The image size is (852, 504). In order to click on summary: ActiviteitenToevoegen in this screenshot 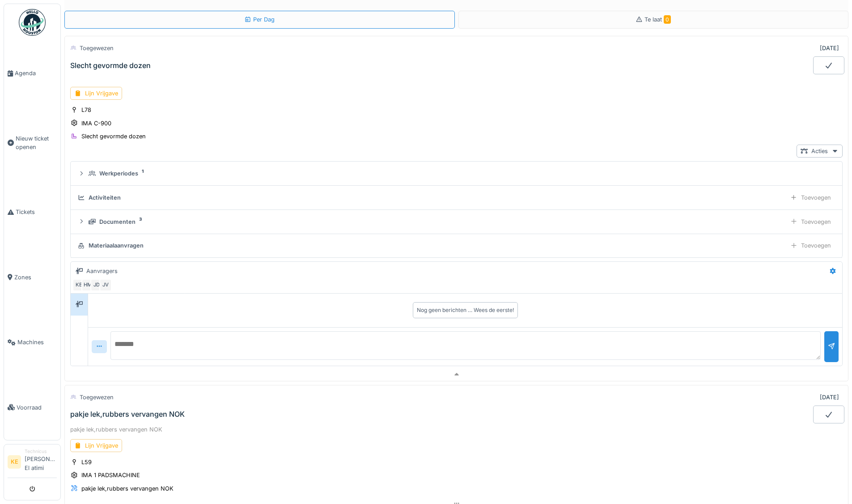, I will do `click(456, 198)`.